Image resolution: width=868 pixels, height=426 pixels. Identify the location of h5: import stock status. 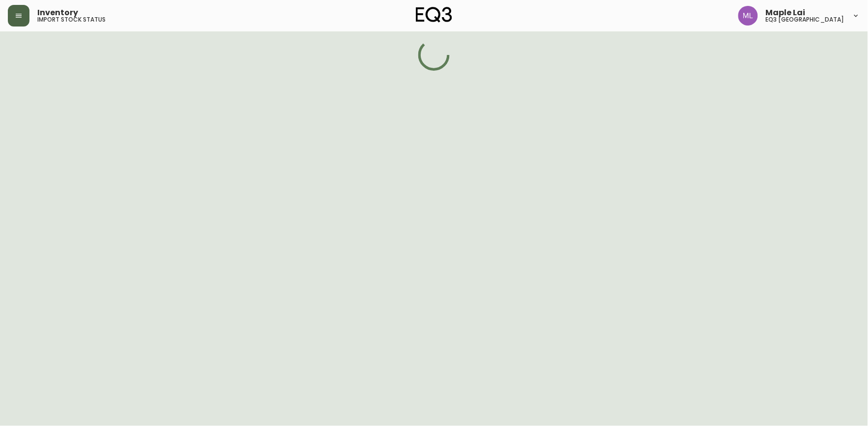
(71, 19).